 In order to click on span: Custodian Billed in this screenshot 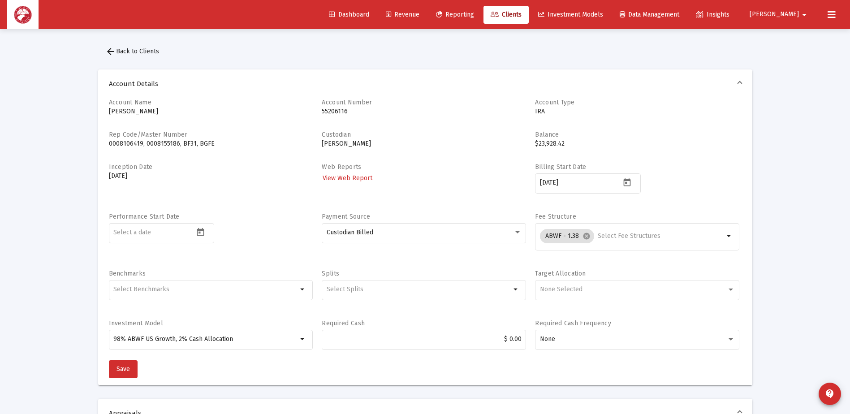, I will do `click(350, 232)`.